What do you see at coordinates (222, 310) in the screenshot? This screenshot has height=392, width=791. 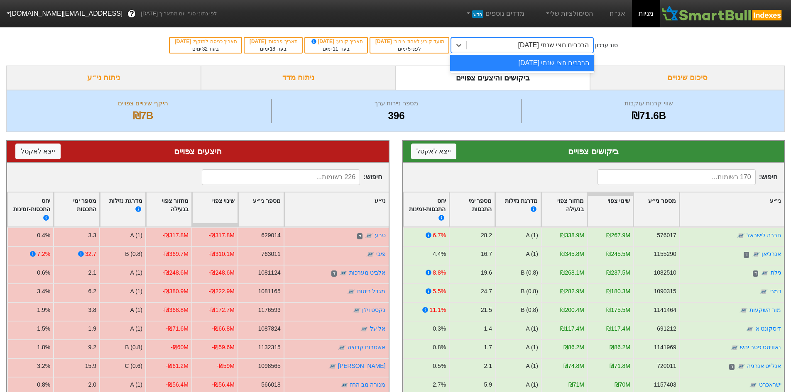 I see `div: -₪172.7M` at bounding box center [222, 310].